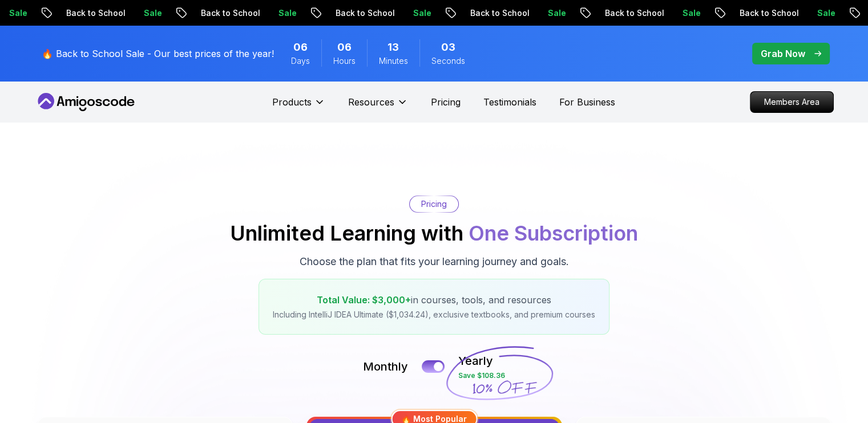  Describe the element at coordinates (300, 47) in the screenshot. I see `span: 6 Days` at that location.